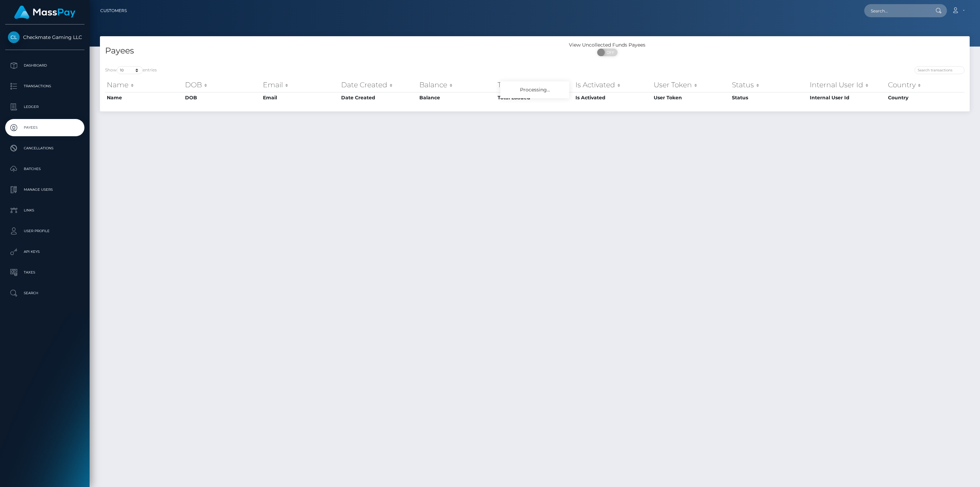 Image resolution: width=980 pixels, height=487 pixels. I want to click on input: Search..., so click(896, 11).